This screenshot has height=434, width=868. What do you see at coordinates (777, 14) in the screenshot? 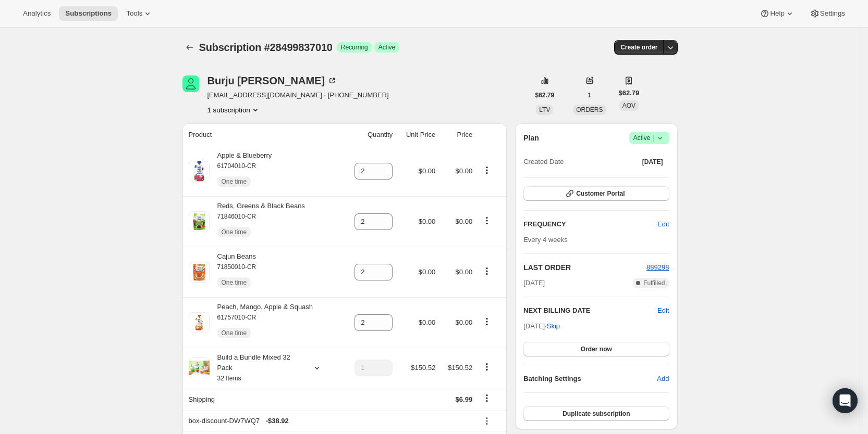
I see `span: Help` at bounding box center [777, 14].